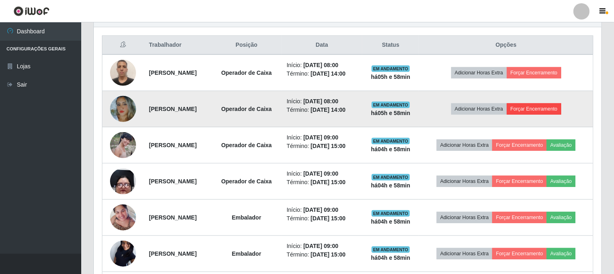 This screenshot has height=274, width=614. I want to click on img: 1729599385947.jpeg, so click(123, 217).